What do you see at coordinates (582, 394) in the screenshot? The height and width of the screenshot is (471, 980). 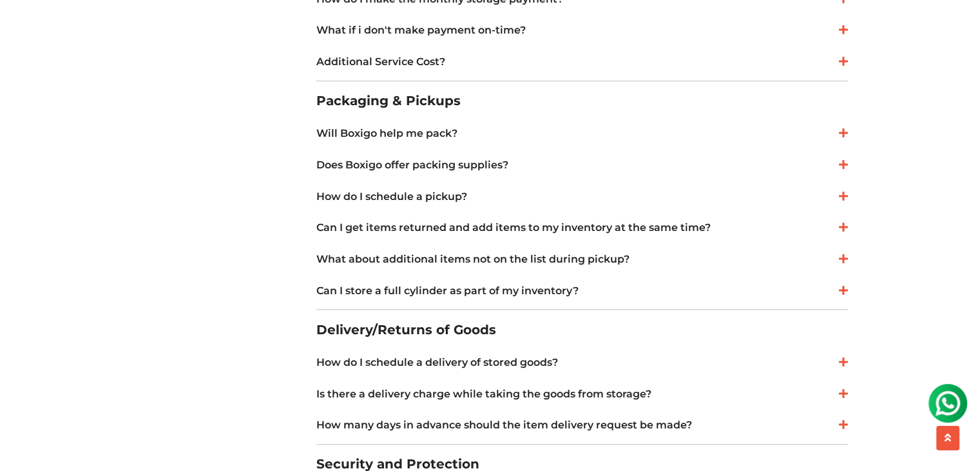 I see `a: Is there a delivery charge while taking the goods from storage?` at bounding box center [582, 394].